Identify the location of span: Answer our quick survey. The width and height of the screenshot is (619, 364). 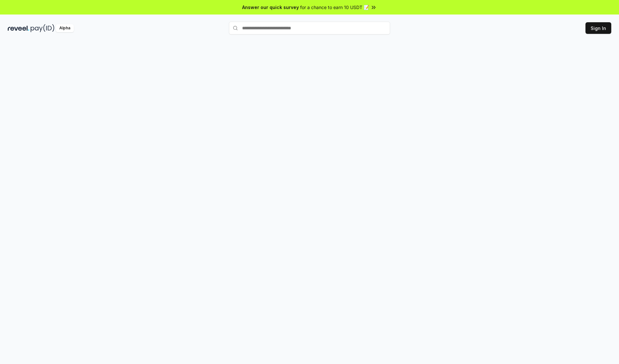
(270, 7).